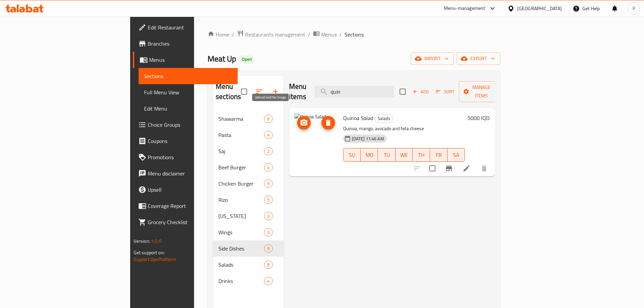 The width and height of the screenshot is (644, 308). What do you see at coordinates (241, 281) in the screenshot?
I see `span: Drinks` at bounding box center [241, 281].